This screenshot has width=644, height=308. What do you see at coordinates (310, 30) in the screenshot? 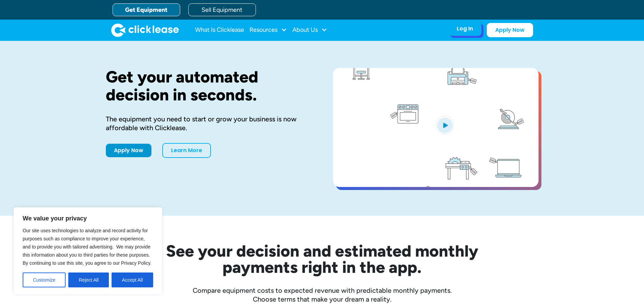
I see `div: About Us` at bounding box center [310, 30].